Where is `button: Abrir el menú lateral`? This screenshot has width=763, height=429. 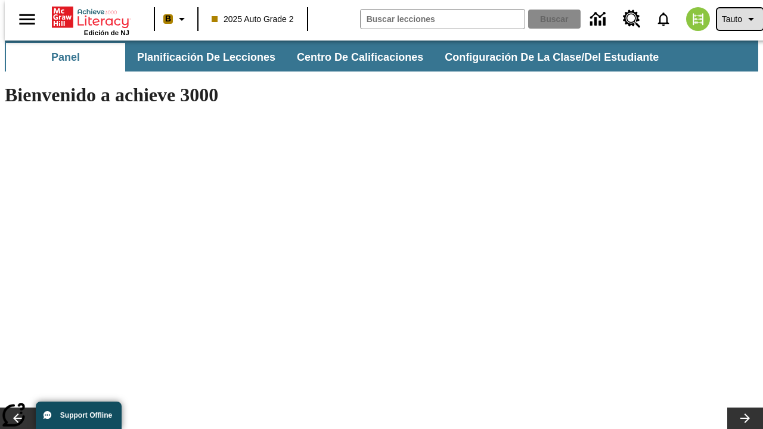
button: Abrir el menú lateral is located at coordinates (27, 19).